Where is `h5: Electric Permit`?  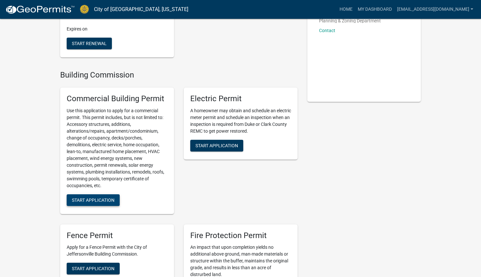
h5: Electric Permit is located at coordinates (240, 99).